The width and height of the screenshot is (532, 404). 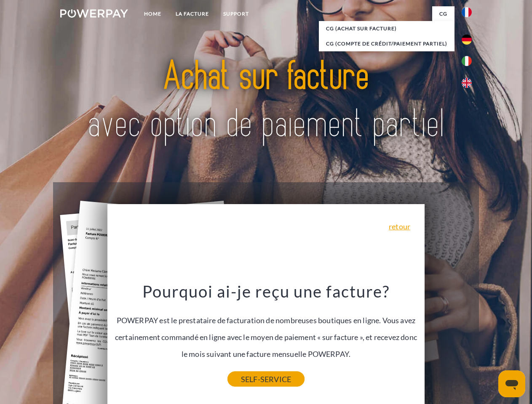 I want to click on img: logo-powerpay-white.svg, so click(x=94, y=14).